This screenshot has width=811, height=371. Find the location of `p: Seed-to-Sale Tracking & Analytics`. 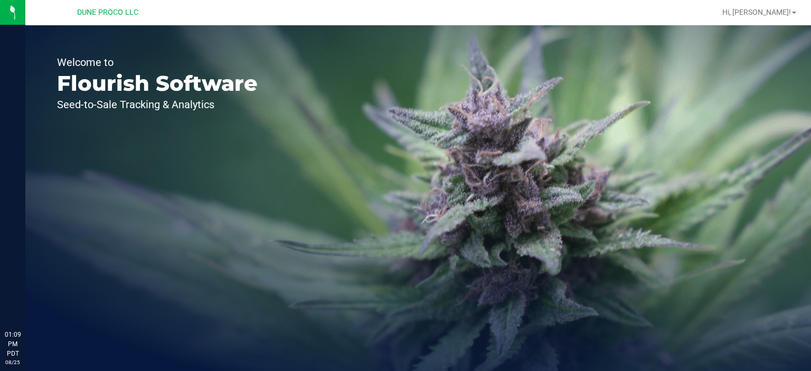

p: Seed-to-Sale Tracking & Analytics is located at coordinates (157, 105).